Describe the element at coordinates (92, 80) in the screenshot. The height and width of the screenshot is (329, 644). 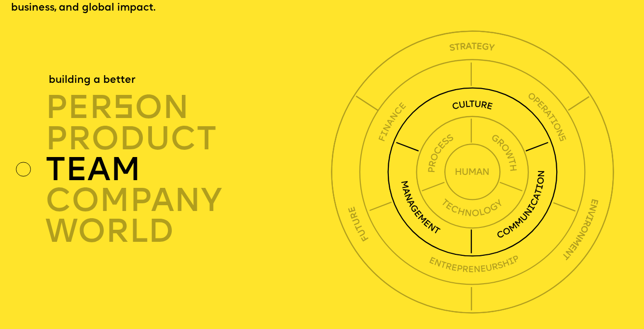
I see `div: building a better` at that location.